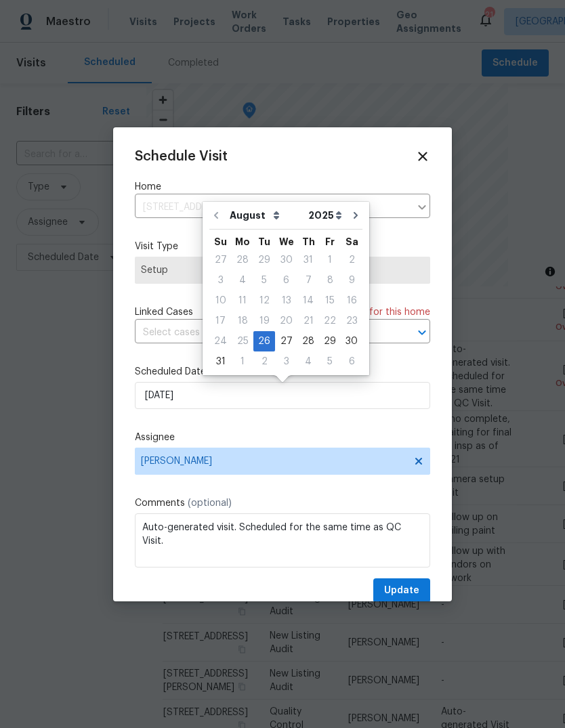  I want to click on div: Mon Aug 11 2025, so click(243, 301).